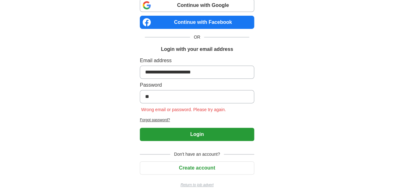 This screenshot has height=189, width=394. What do you see at coordinates (197, 185) in the screenshot?
I see `p: Return to job advert` at bounding box center [197, 185].